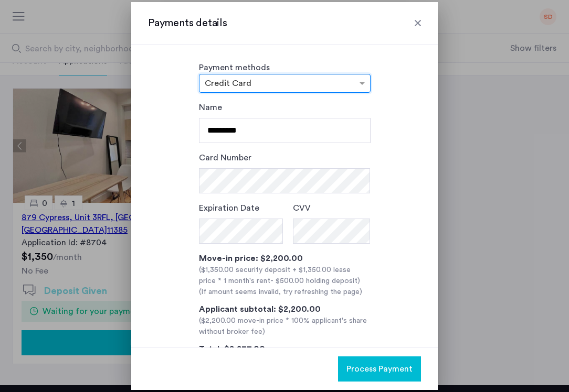  Describe the element at coordinates (285, 259) in the screenshot. I see `div: Move-in price: $2,200.00` at that location.